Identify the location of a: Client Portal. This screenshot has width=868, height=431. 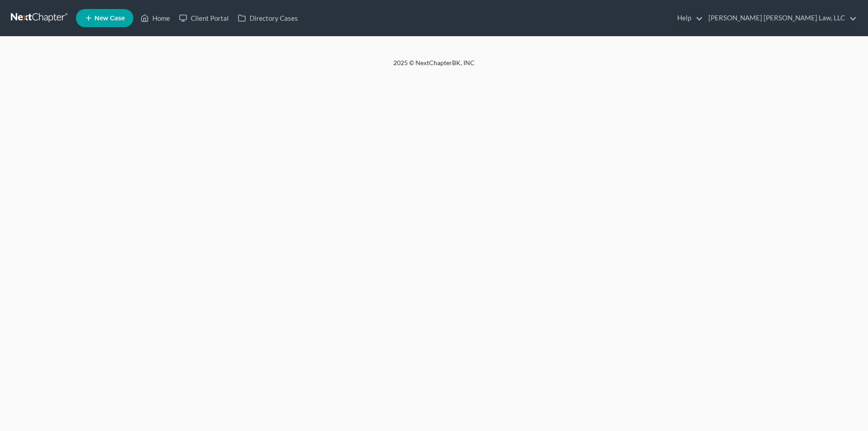
(204, 18).